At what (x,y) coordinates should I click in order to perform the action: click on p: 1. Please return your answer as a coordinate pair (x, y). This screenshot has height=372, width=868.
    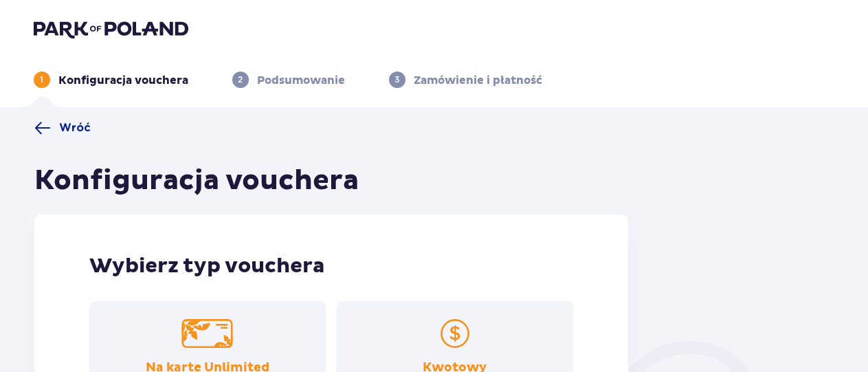
    Looking at the image, I should click on (41, 80).